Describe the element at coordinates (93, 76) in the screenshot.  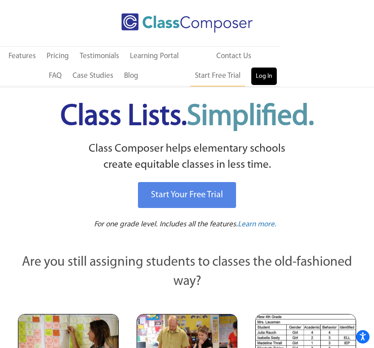
I see `a: Case Studies` at that location.